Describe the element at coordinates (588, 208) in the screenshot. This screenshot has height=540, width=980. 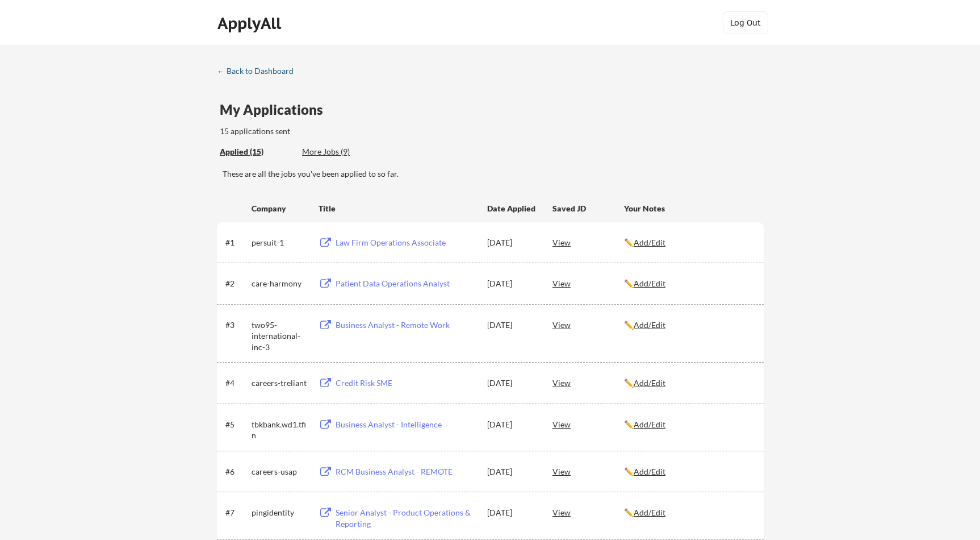
I see `div: Saved JD` at that location.